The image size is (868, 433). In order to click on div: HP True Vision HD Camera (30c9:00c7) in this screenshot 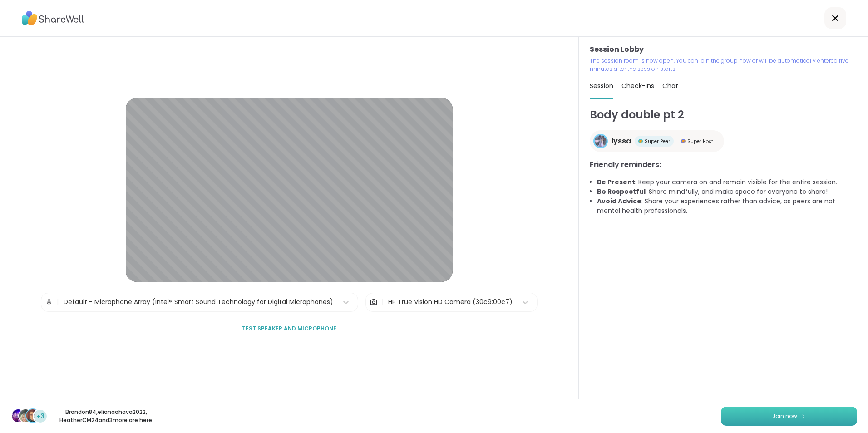, I will do `click(451, 302)`.